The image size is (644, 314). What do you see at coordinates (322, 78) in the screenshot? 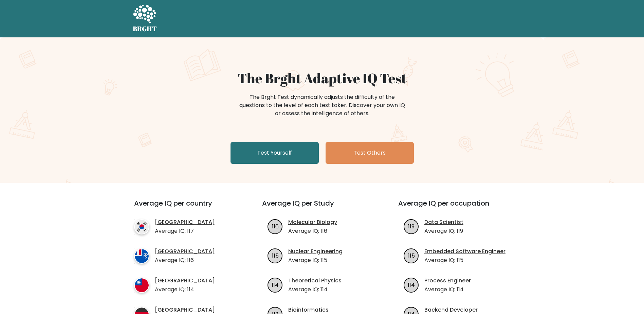
I see `h1: The Brght Adaptive IQ Test` at bounding box center [322, 78].